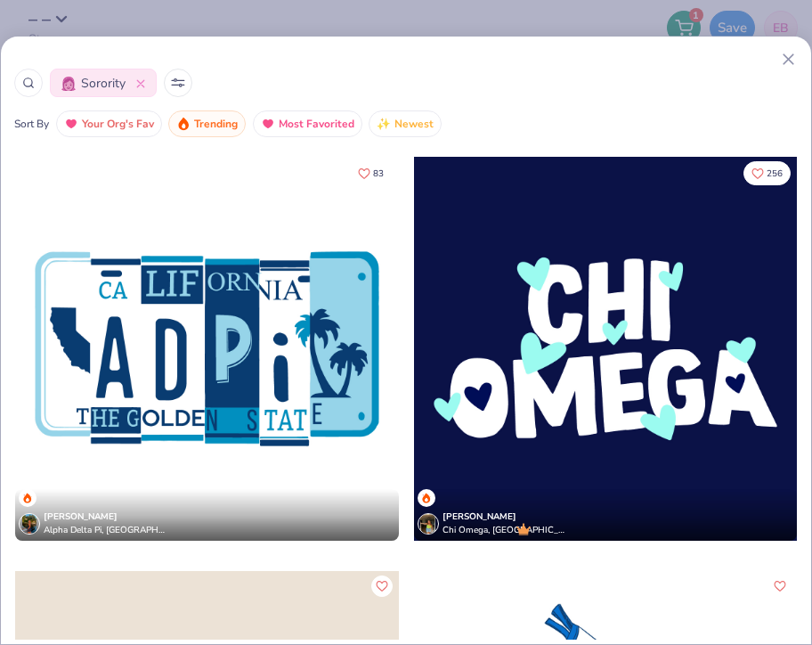 This screenshot has width=812, height=645. Describe the element at coordinates (316, 124) in the screenshot. I see `span: Most Favorited` at that location.